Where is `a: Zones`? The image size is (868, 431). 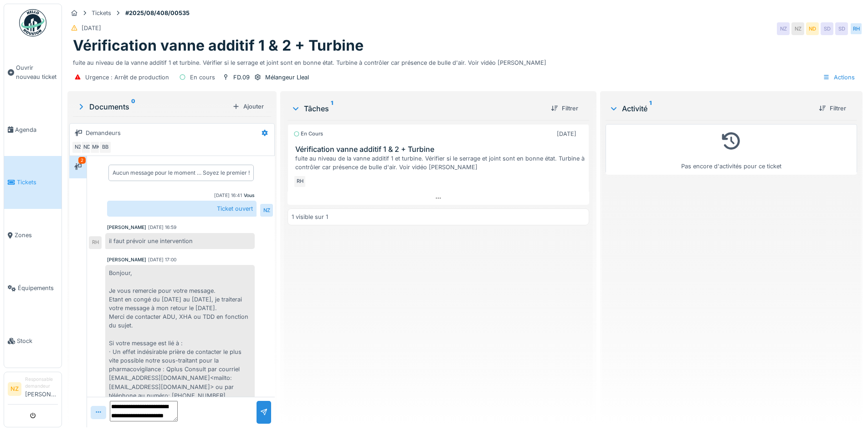
a: Zones is located at coordinates (33, 235).